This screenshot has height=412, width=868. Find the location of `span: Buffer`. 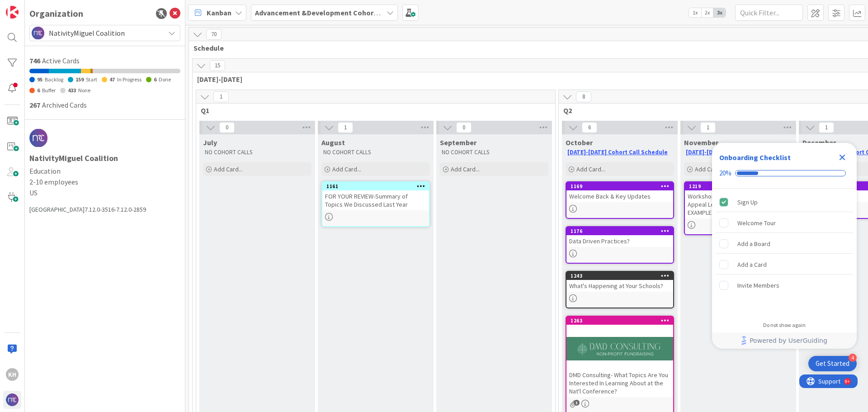

span: Buffer is located at coordinates (49, 90).